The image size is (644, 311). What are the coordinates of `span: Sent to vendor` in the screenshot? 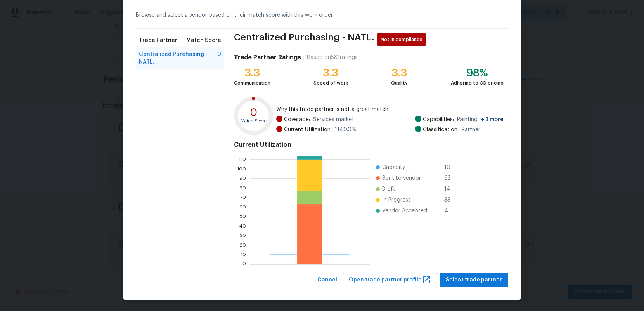 It's located at (402, 178).